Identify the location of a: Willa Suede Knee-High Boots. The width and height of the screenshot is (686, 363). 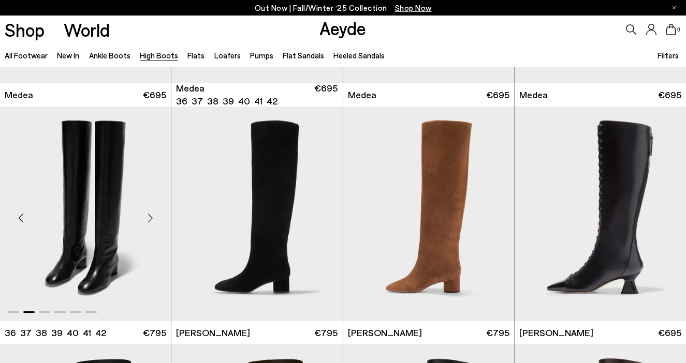
(429, 214).